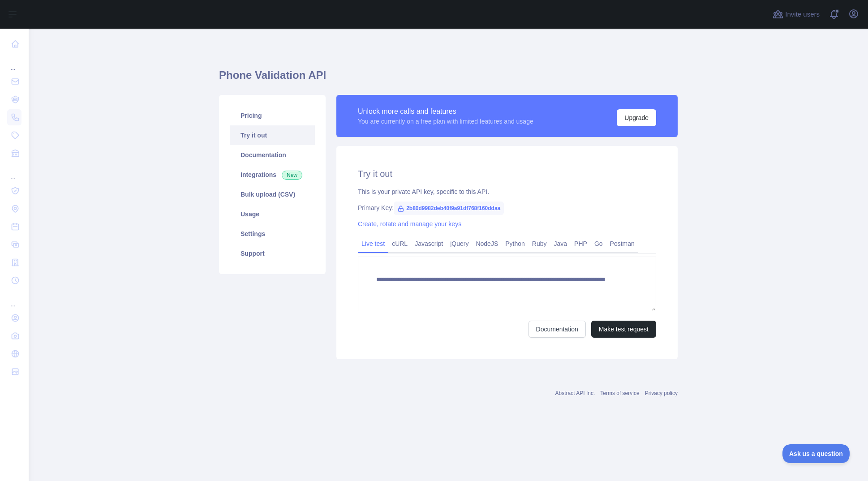 This screenshot has height=481, width=868. What do you see at coordinates (272, 195) in the screenshot?
I see `a: Bulk upload (CSV)` at bounding box center [272, 195].